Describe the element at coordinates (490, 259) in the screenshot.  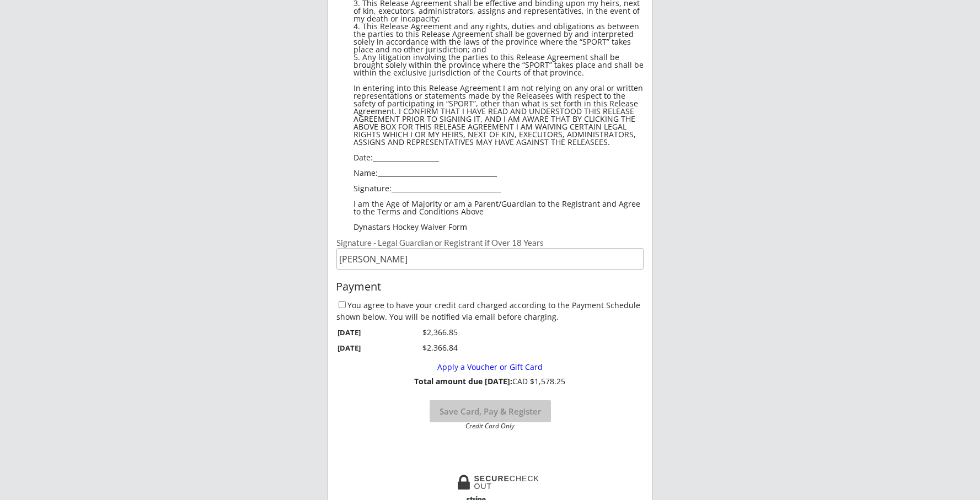
I see `input: Type full name` at that location.